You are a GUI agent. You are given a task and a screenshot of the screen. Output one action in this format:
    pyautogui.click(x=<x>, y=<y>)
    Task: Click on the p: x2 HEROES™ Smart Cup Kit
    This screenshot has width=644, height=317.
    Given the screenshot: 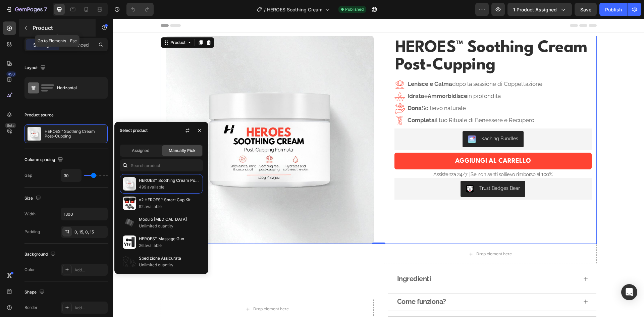 What is the action you would take?
    pyautogui.click(x=170, y=200)
    